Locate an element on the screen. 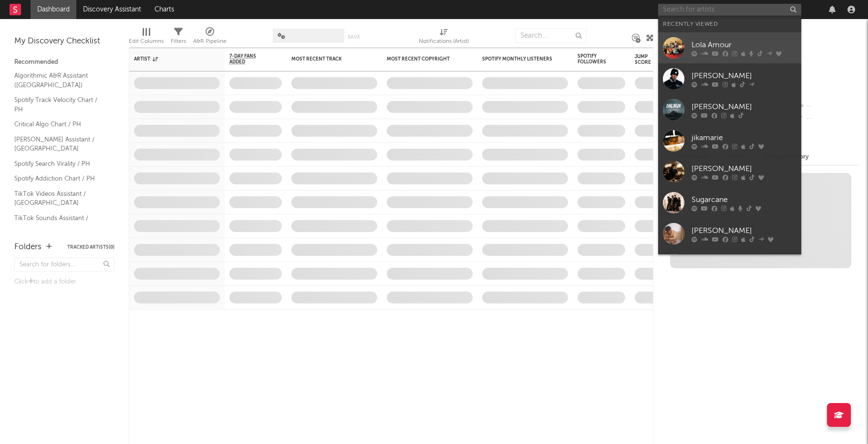 Image resolution: width=868 pixels, height=444 pixels. a: Critical Algo Chart / PH is located at coordinates (60, 124).